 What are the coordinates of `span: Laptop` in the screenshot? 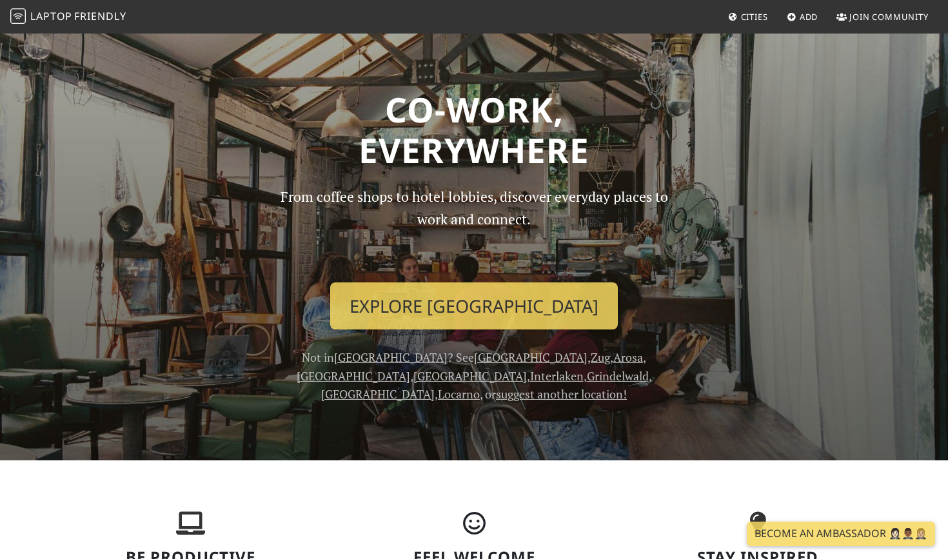 It's located at (51, 16).